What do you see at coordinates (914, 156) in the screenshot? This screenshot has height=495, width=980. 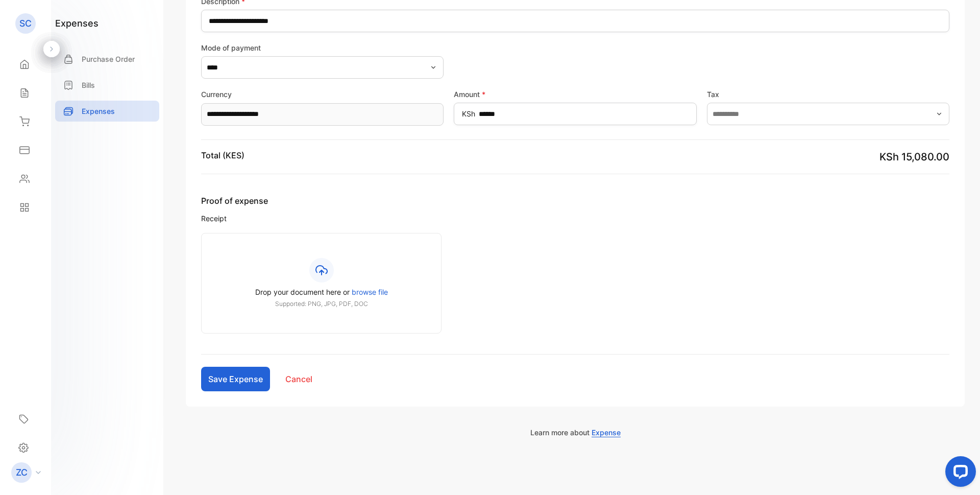 I see `span: KSh 15,080.00` at bounding box center [914, 156].